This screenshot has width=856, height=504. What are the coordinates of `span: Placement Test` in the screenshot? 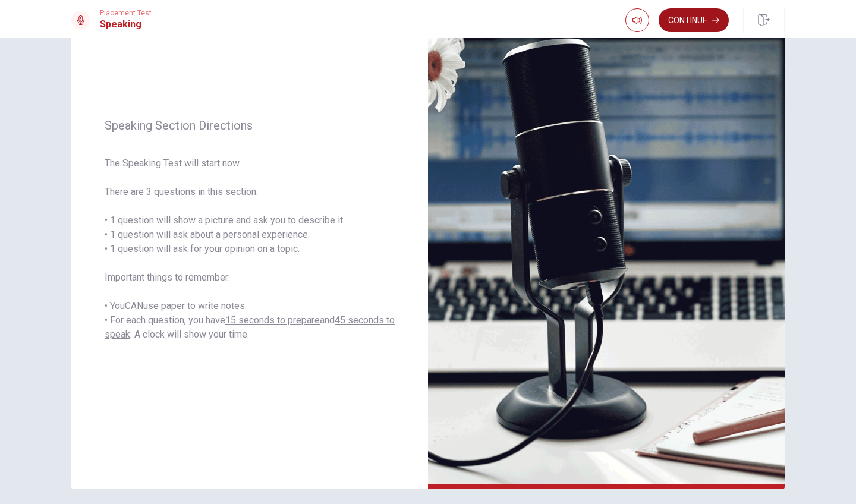 It's located at (125, 13).